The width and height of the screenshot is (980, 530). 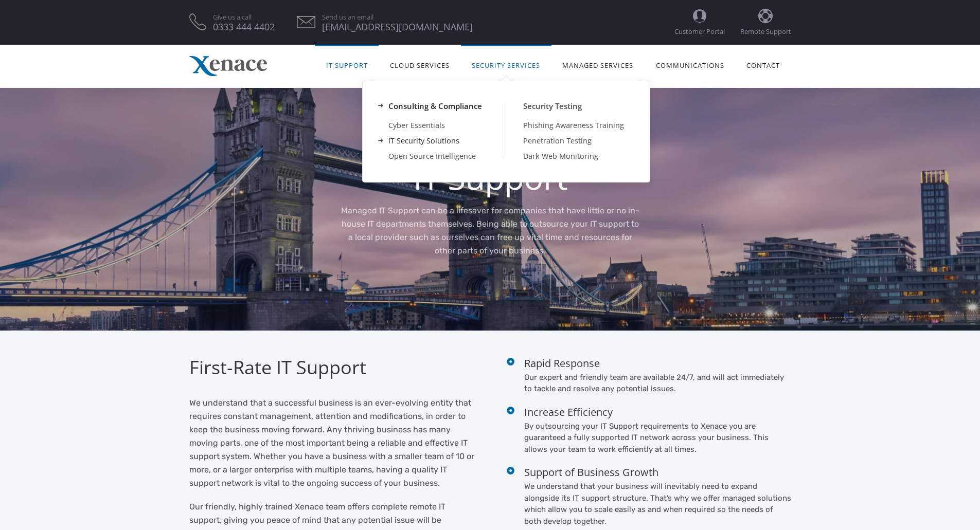 I want to click on a: Contact, so click(x=763, y=64).